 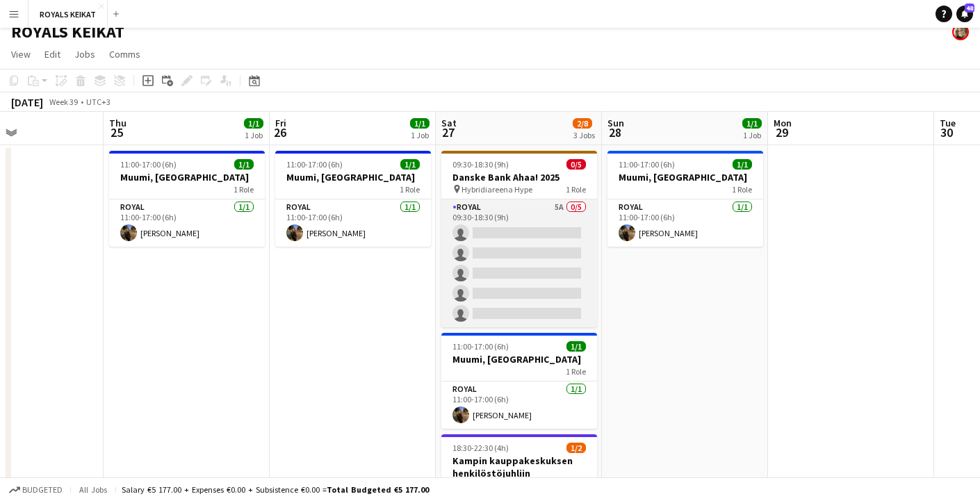 I want to click on div: UTC+3, so click(x=98, y=101).